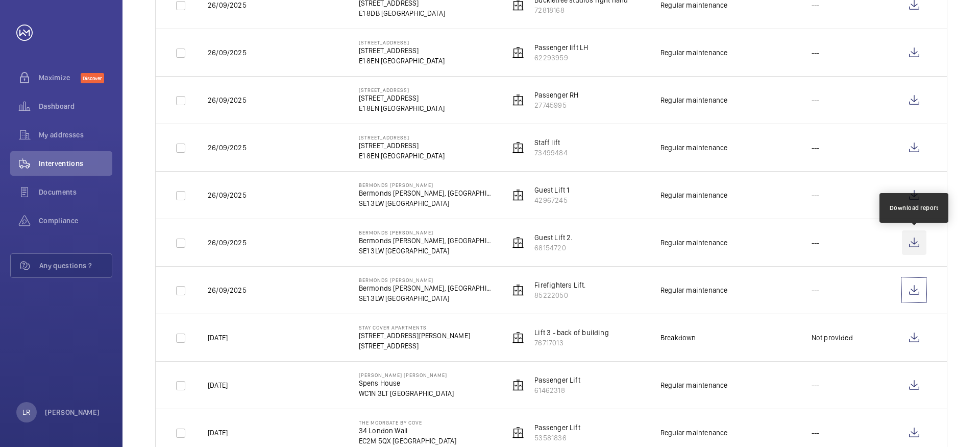  I want to click on p: 61462318, so click(558, 390).